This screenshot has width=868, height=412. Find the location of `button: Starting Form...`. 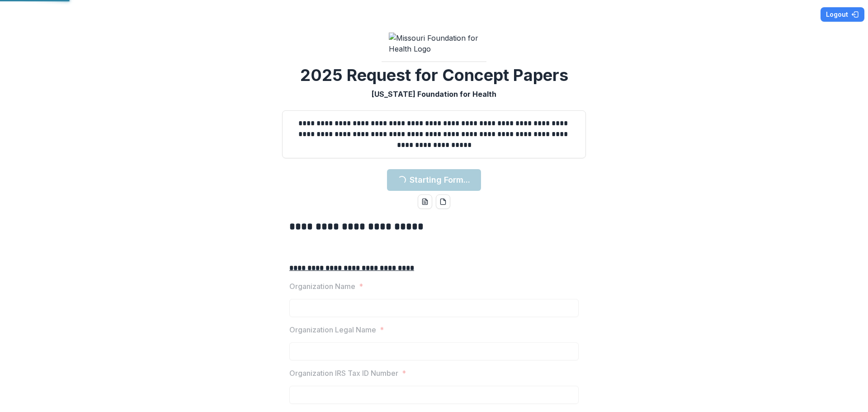

button: Starting Form... is located at coordinates (434, 180).